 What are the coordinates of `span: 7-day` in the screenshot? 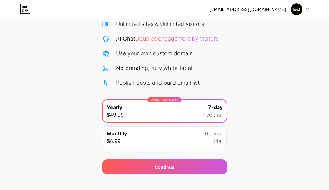 It's located at (215, 107).